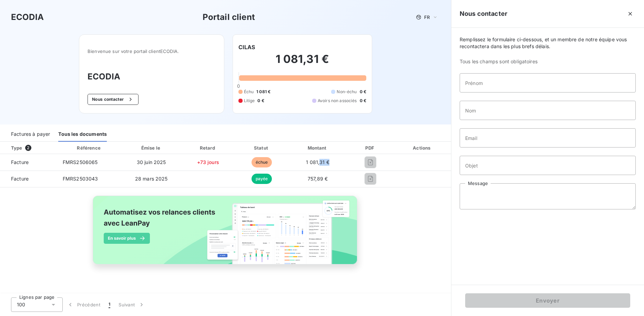 The height and width of the screenshot is (316, 644). What do you see at coordinates (346, 92) in the screenshot?
I see `span: Non-échu` at bounding box center [346, 92].